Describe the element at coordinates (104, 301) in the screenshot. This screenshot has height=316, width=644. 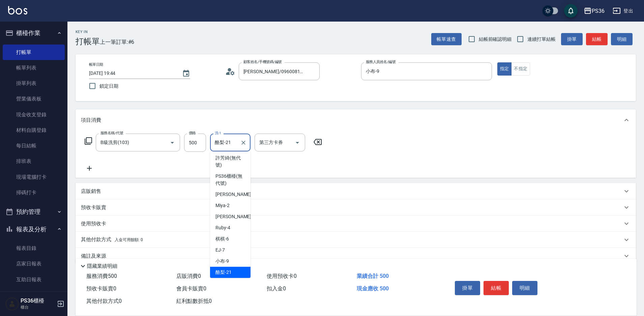
I see `span: 其他付款方式 0` at that location.